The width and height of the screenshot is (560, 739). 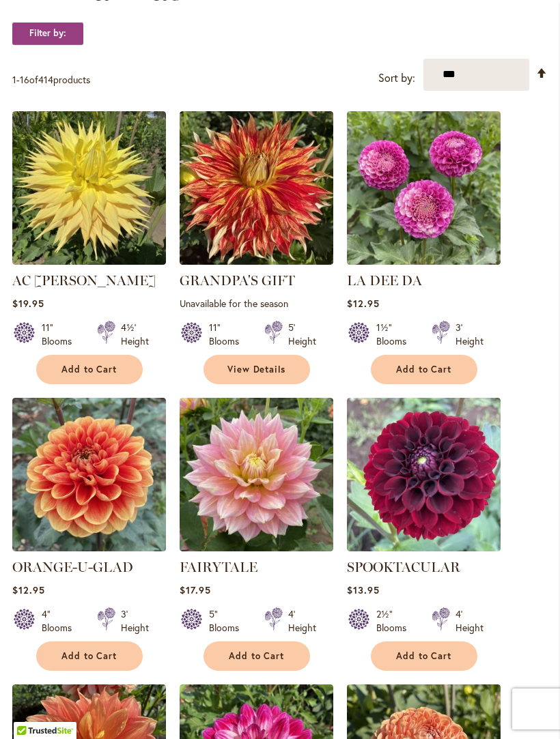 What do you see at coordinates (423, 188) in the screenshot?
I see `img: La Dee Da` at bounding box center [423, 188].